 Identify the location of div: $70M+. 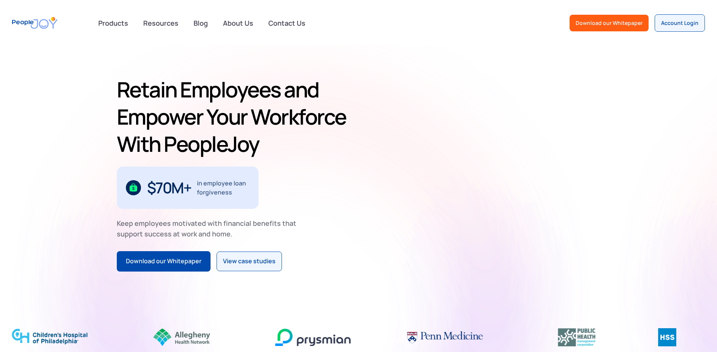
(169, 188).